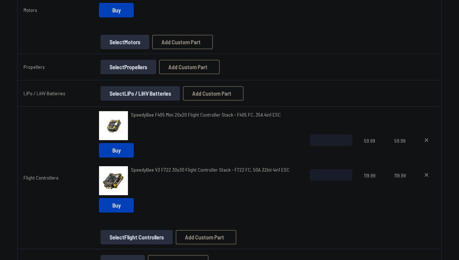 The height and width of the screenshot is (260, 459). What do you see at coordinates (210, 169) in the screenshot?
I see `span: SpeedyBee V3 F722 30x30 Flight Controller Stack - F722 FC, 50A 32bit 4in1 ESC` at bounding box center [210, 169].